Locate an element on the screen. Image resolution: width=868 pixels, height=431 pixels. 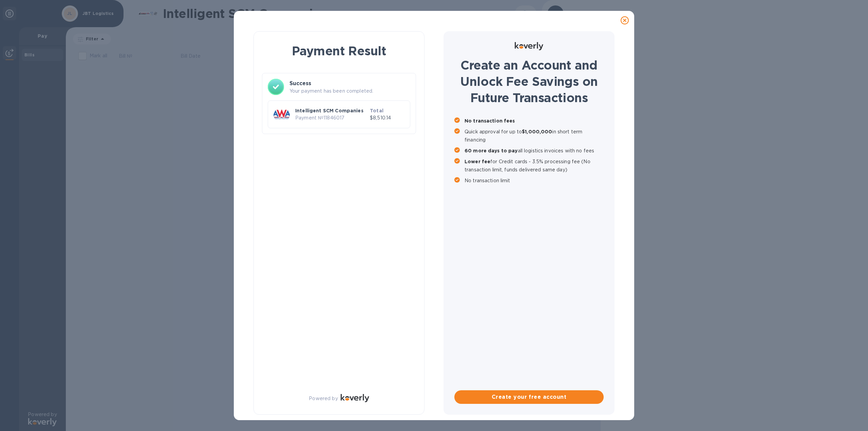
b: 60 more days to pay is located at coordinates (491, 151).